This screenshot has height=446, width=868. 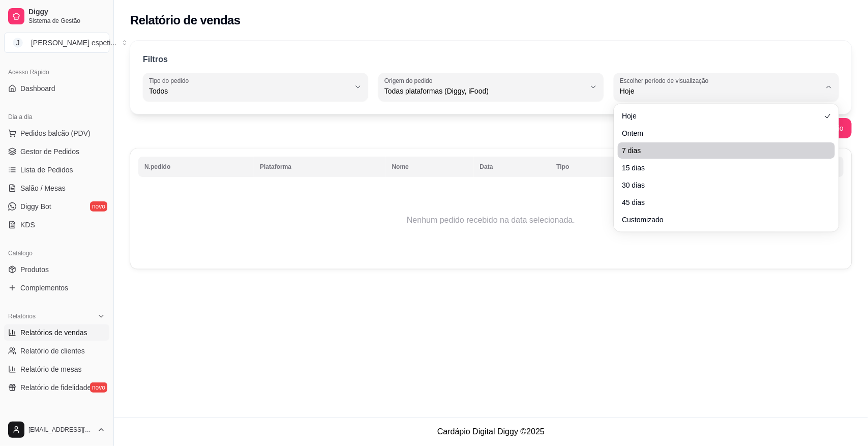 I want to click on label: Origem do pedido, so click(x=410, y=80).